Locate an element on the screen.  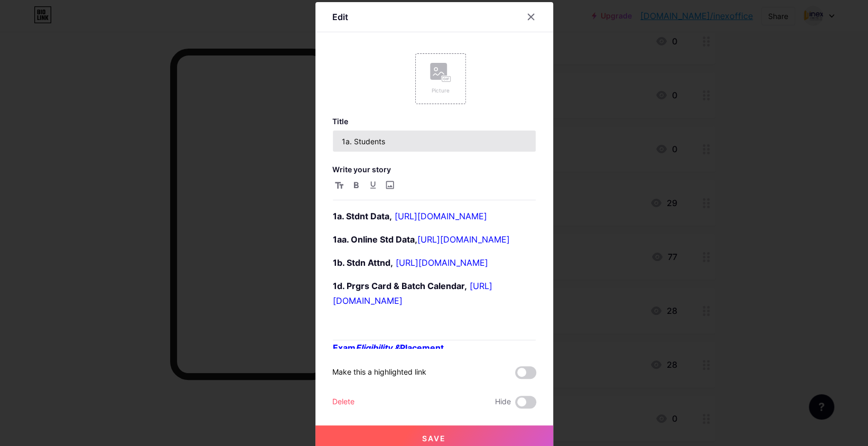
u: Exam is located at coordinates (344, 348).